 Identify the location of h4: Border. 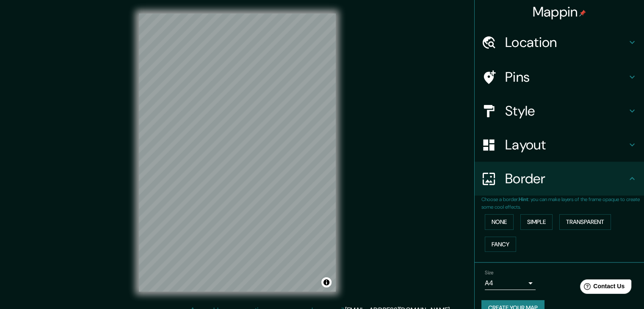
(566, 179).